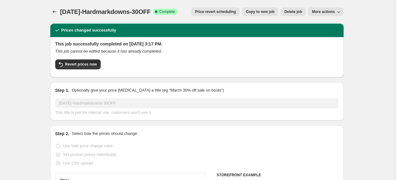 The image size is (397, 180). What do you see at coordinates (215, 12) in the screenshot?
I see `span: Price revert scheduling` at bounding box center [215, 12].